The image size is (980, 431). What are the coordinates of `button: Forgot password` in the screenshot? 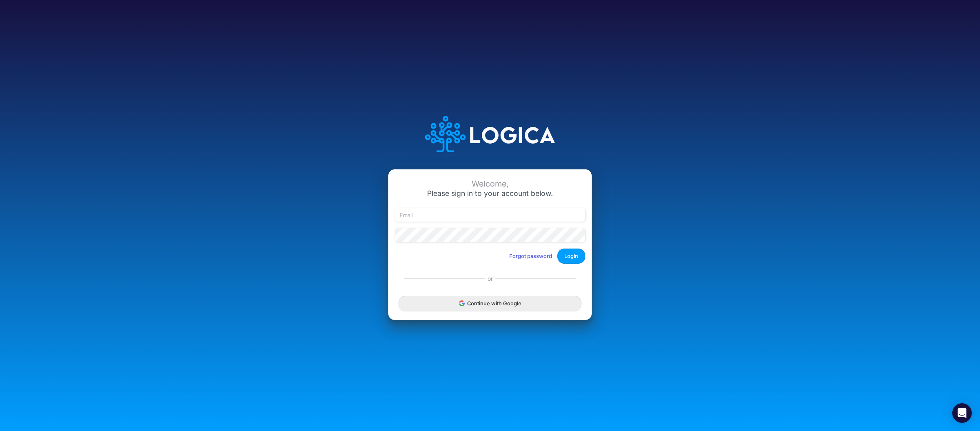 It's located at (530, 256).